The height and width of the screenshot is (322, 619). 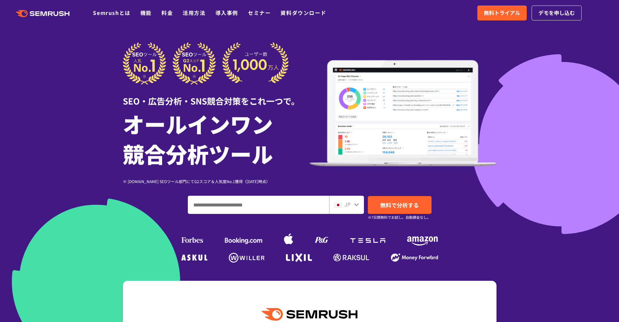 What do you see at coordinates (502, 13) in the screenshot?
I see `a: 無料トライアル` at bounding box center [502, 13].